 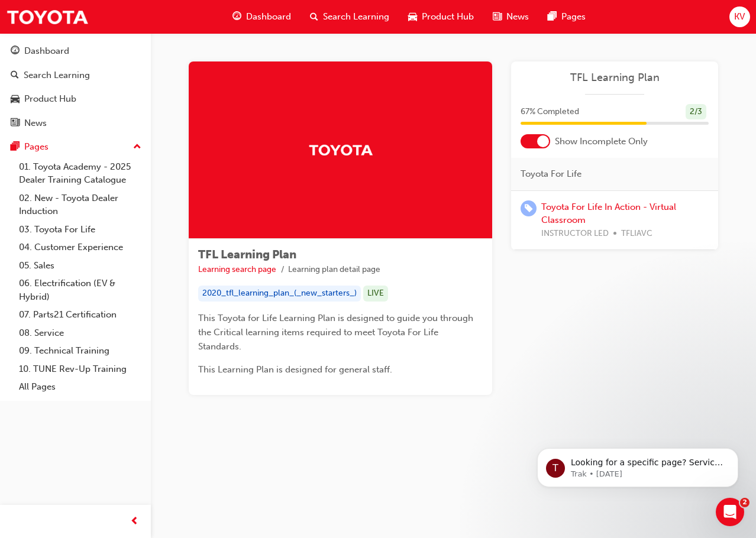 What do you see at coordinates (336, 332) in the screenshot?
I see `span: This Toyota for Life Learning Plan is designed to guide you through the Critical learning items r...` at bounding box center [336, 332].